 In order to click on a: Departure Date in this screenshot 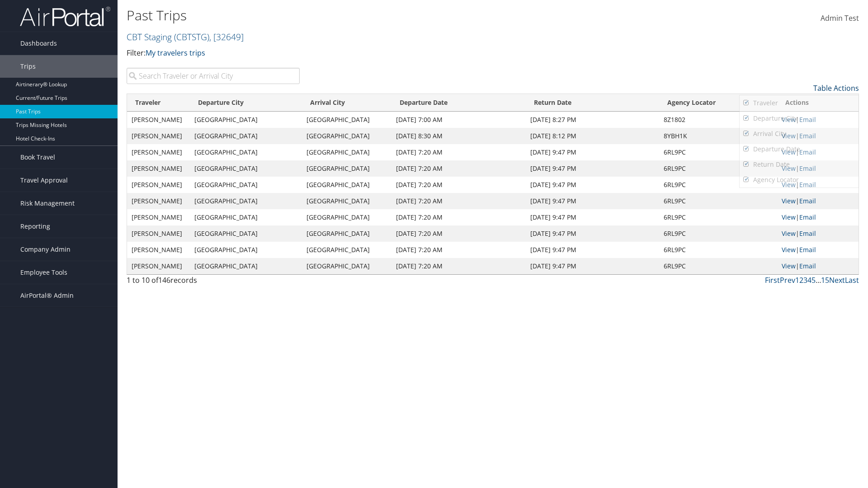, I will do `click(799, 149)`.